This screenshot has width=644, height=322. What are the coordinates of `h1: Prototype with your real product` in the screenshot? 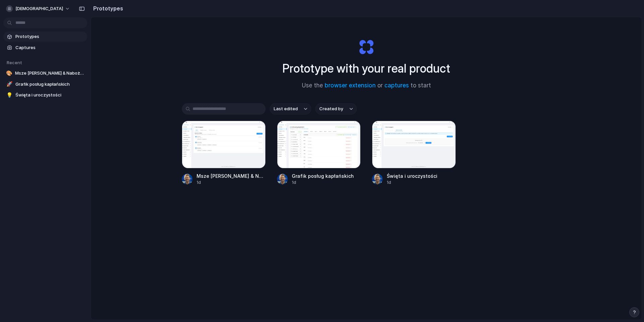 It's located at (366, 68).